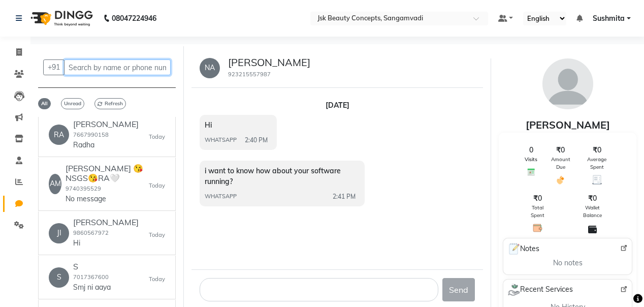 The image size is (644, 307). What do you see at coordinates (344, 196) in the screenshot?
I see `span: 2:41 PM` at bounding box center [344, 196].